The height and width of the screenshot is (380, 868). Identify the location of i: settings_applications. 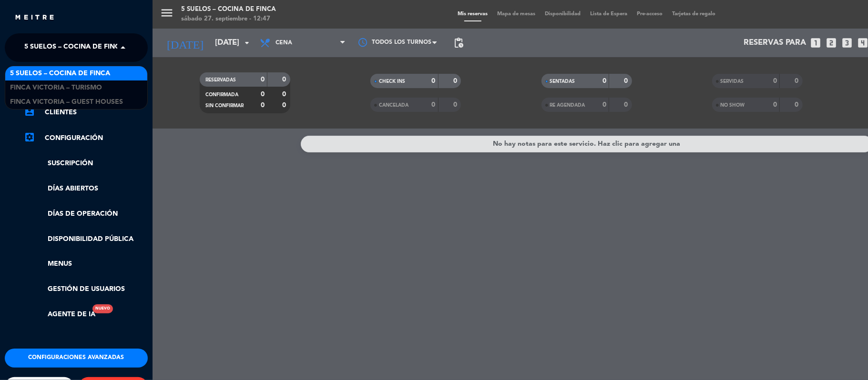
(30, 137).